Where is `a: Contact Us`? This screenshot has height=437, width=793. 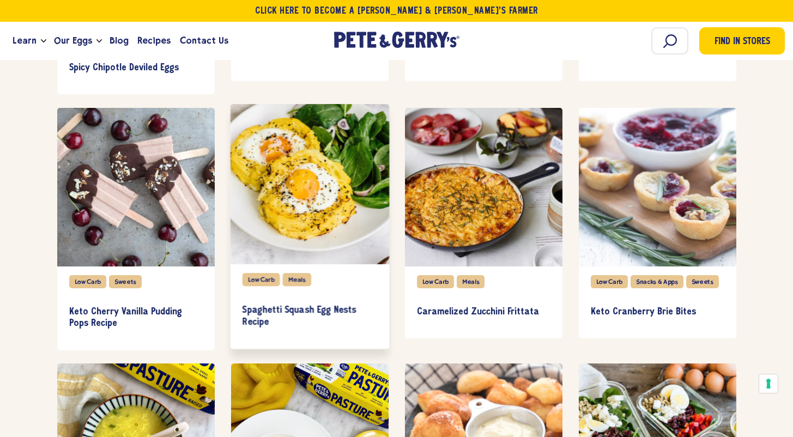 a: Contact Us is located at coordinates (204, 41).